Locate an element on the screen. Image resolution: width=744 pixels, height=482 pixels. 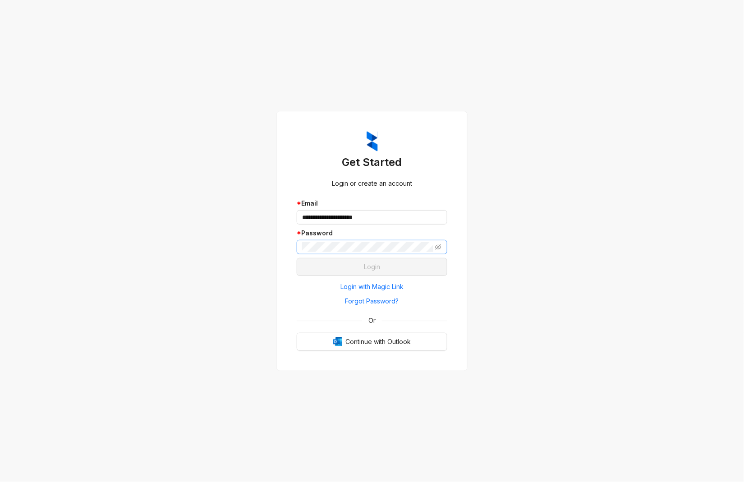
button: OutlookContinue with Outlook is located at coordinates (372, 342).